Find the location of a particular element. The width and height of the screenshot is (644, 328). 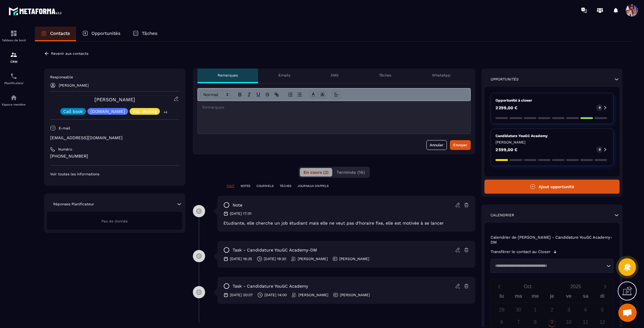

a: formationformationCRM is located at coordinates (13, 58).